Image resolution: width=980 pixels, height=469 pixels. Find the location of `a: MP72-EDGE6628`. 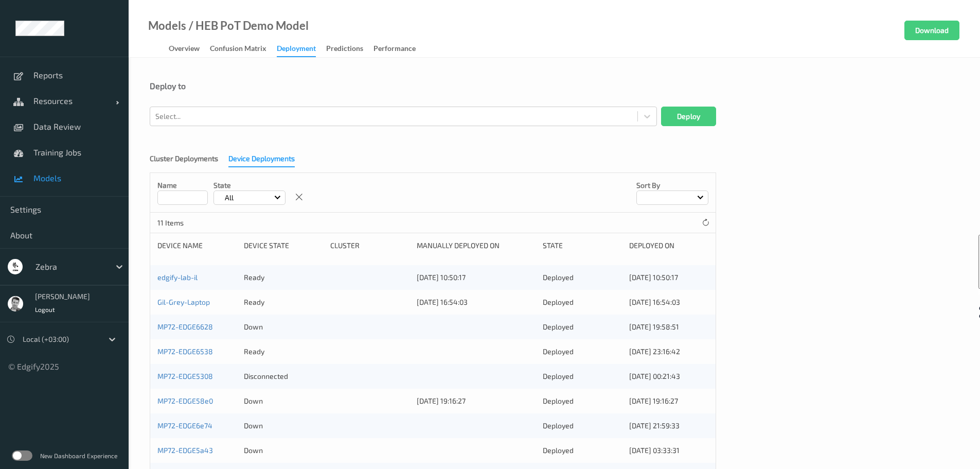

a: MP72-EDGE6628 is located at coordinates (185, 327).